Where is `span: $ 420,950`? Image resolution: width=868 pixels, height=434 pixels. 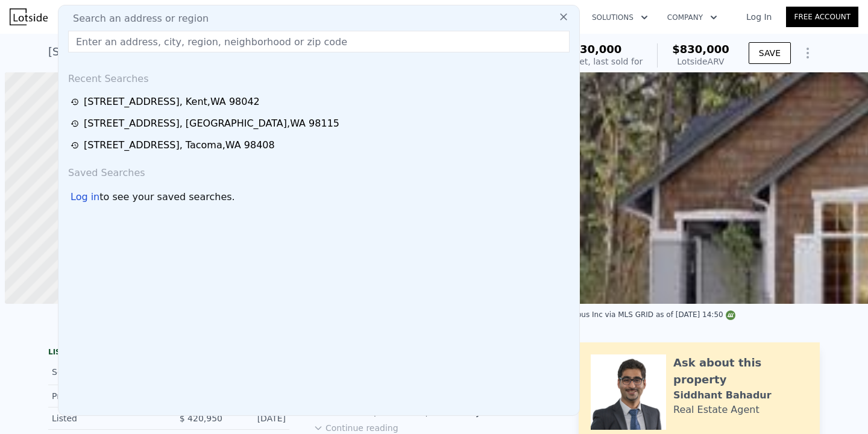 span: $ 420,950 is located at coordinates (201, 418).